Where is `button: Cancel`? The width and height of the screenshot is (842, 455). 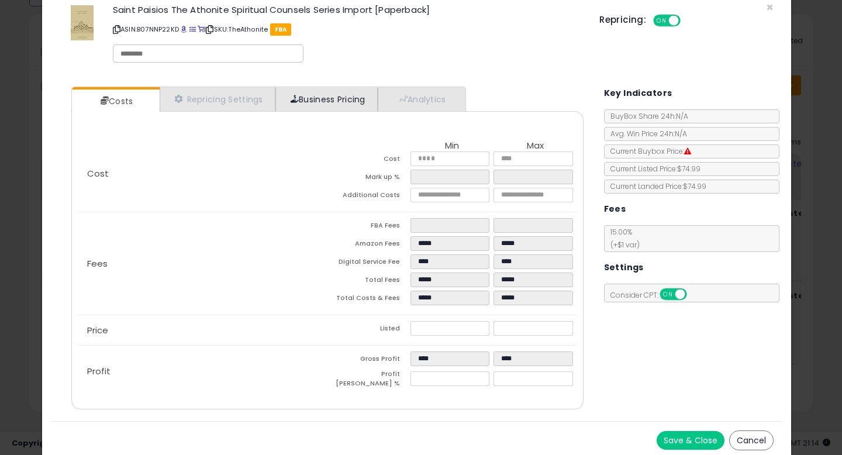
button: Cancel is located at coordinates (751, 440).